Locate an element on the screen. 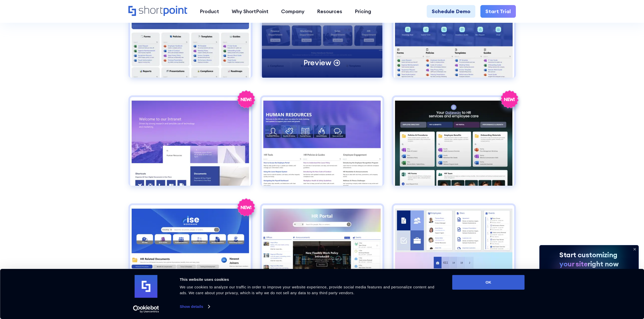 This screenshot has height=319, width=644. a: HR 3 is located at coordinates (454, 254).